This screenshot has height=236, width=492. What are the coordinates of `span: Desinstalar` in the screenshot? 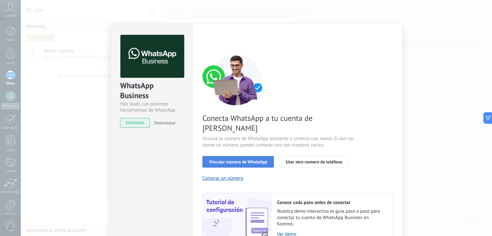 It's located at (165, 123).